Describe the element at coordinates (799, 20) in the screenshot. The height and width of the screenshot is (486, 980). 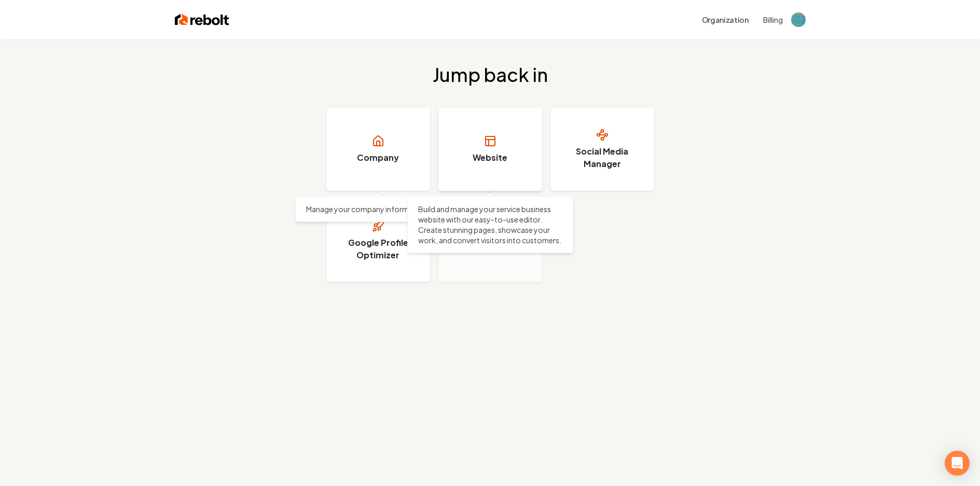
I see `img: Ethan Hormann` at that location.